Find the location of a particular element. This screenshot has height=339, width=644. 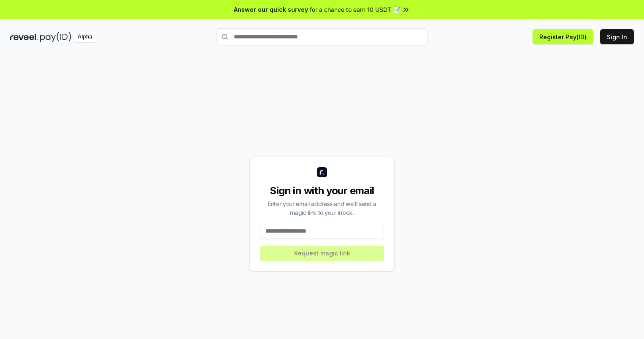

button: Sign In is located at coordinates (617, 37).